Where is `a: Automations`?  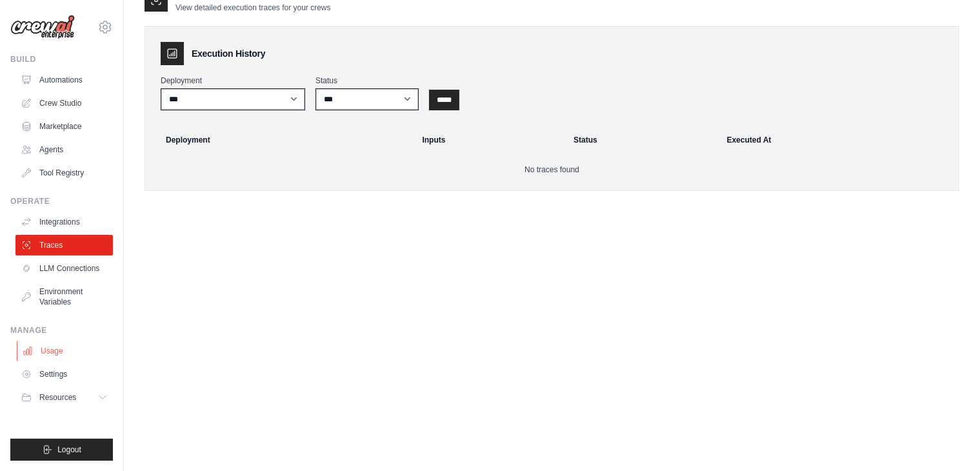 a: Automations is located at coordinates (64, 80).